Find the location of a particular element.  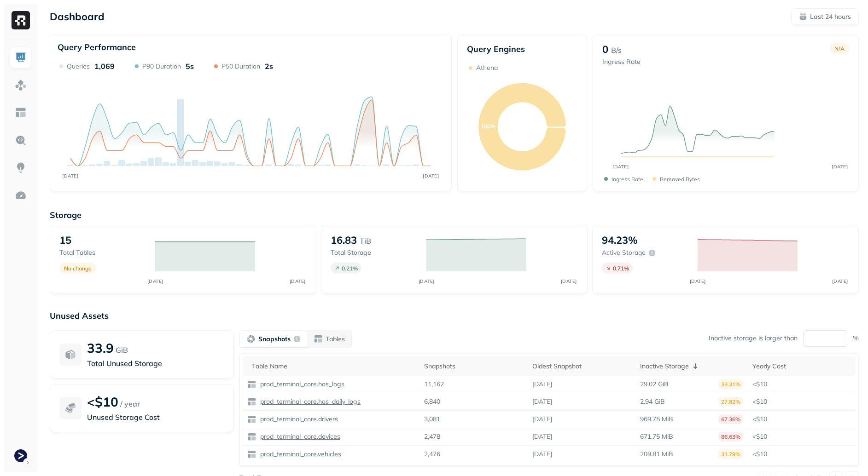

p: 0.21 % is located at coordinates (350, 268).